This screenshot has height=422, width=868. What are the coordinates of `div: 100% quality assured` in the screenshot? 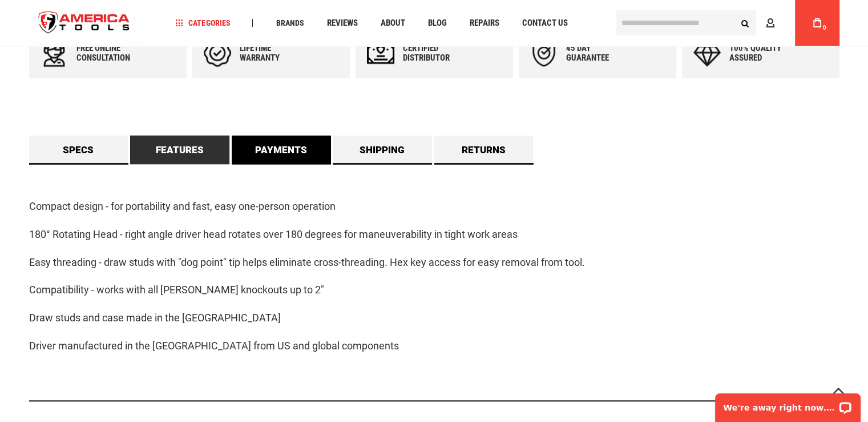 It's located at (763, 53).